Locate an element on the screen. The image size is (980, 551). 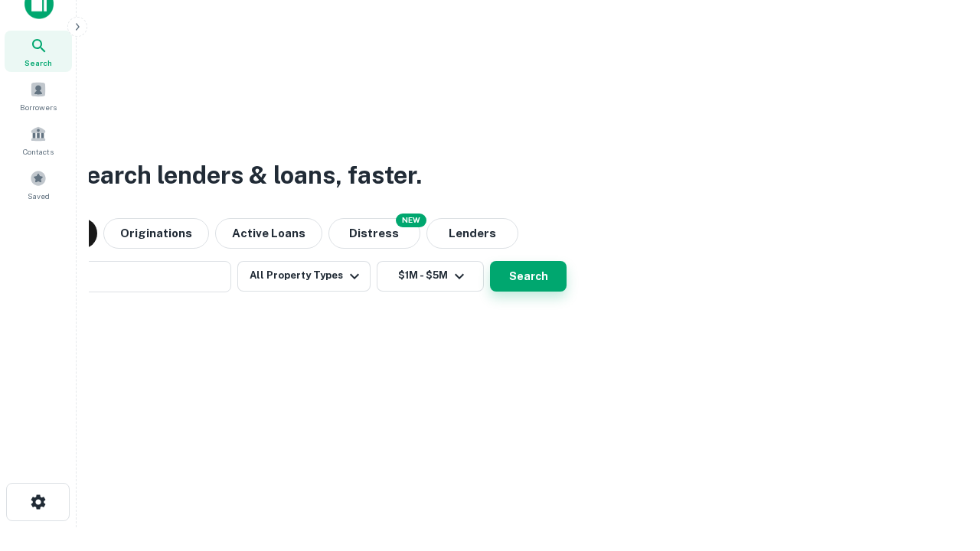
div: Borrowers is located at coordinates (38, 95).